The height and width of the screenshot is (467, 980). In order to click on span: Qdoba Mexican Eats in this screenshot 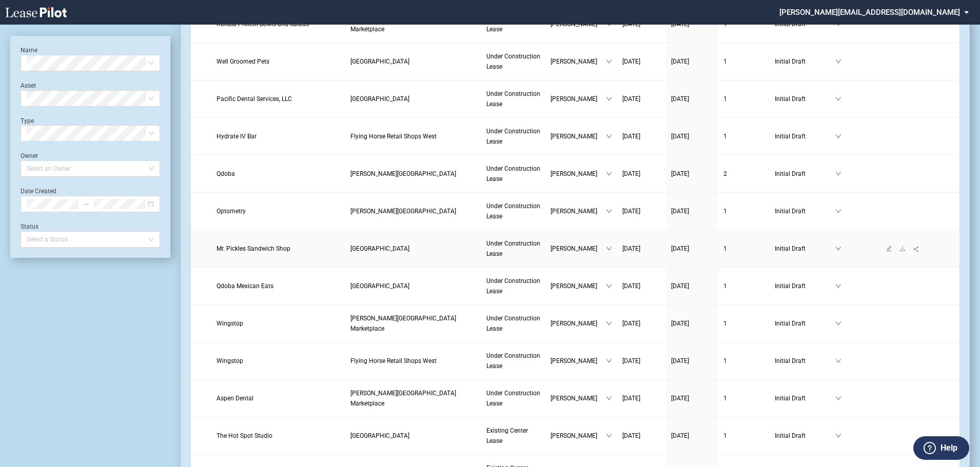, I will do `click(245, 286)`.